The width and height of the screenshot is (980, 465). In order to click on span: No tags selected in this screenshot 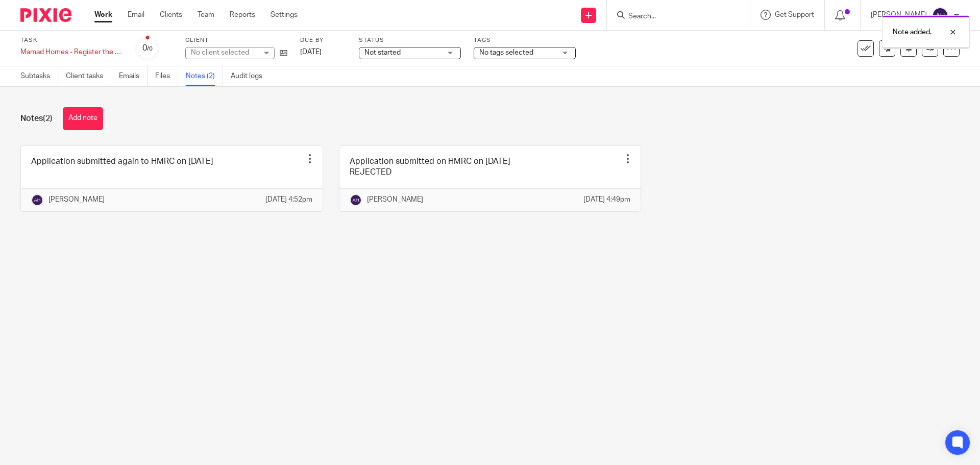, I will do `click(506, 52)`.